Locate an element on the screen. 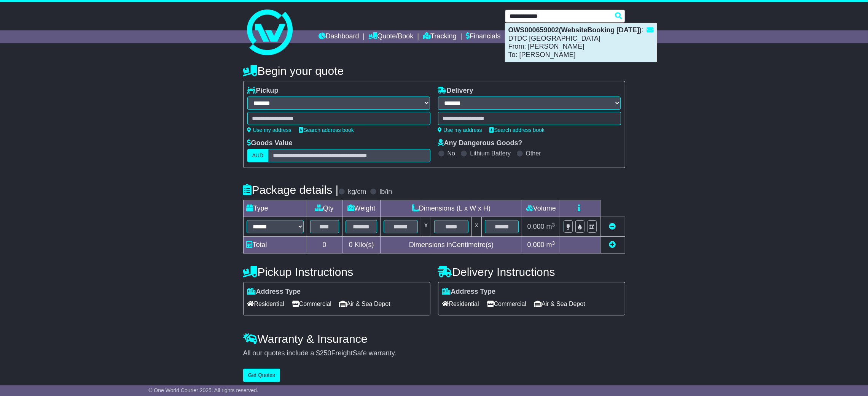  h4: Warranty & Insurance is located at coordinates (434, 339).